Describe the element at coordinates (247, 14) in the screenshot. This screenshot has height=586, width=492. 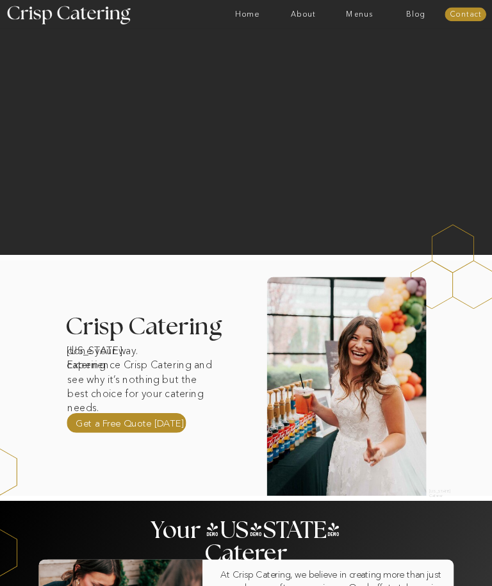
I see `nav: Home` at that location.